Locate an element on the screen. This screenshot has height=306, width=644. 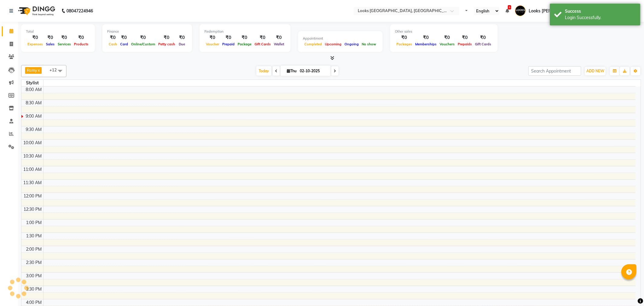
div: 2:00 PM is located at coordinates (34, 249).